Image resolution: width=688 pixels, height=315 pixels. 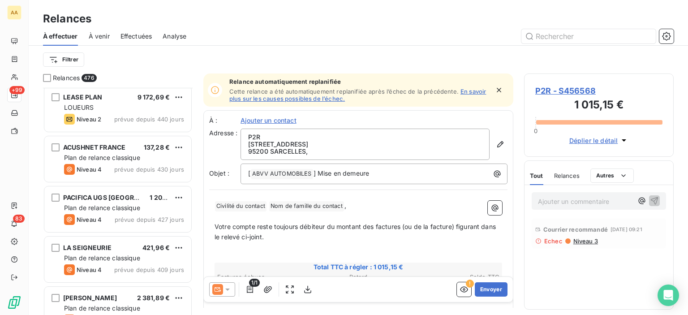 I want to click on span: 1 201,20 €, so click(x=165, y=197).